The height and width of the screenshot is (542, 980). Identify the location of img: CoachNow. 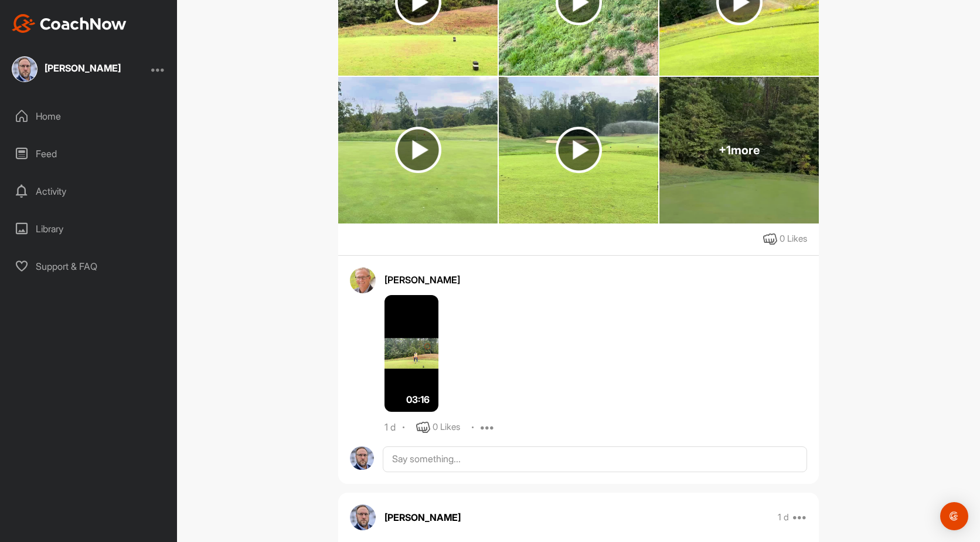
(69, 23).